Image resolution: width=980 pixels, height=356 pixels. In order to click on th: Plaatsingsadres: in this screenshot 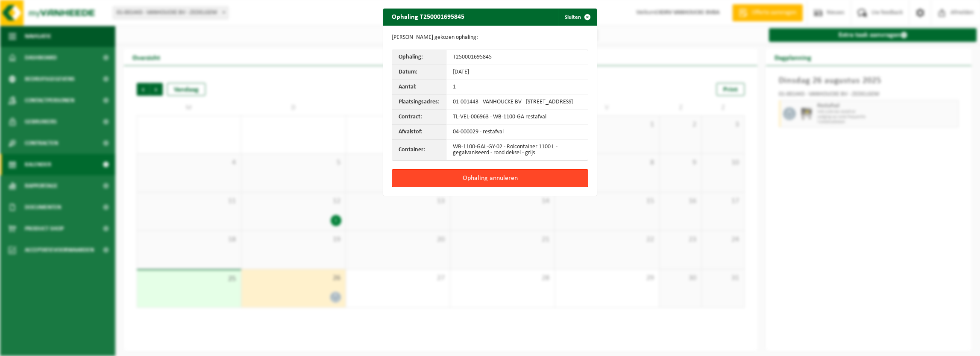, I will do `click(419, 102)`.